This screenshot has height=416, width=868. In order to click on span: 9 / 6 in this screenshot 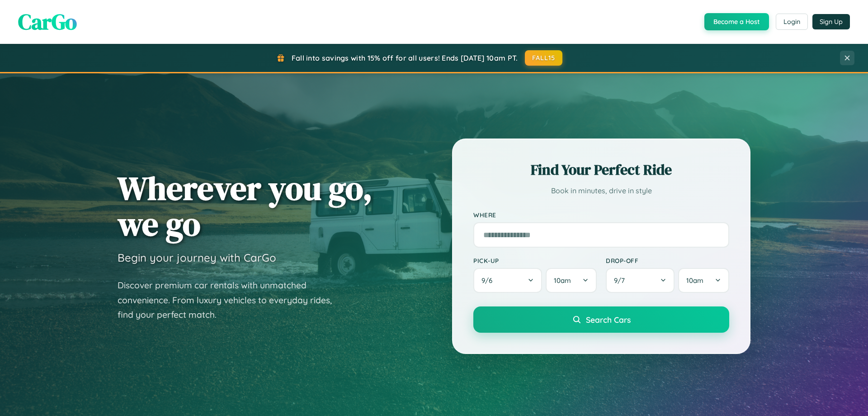, I will do `click(489, 280)`.